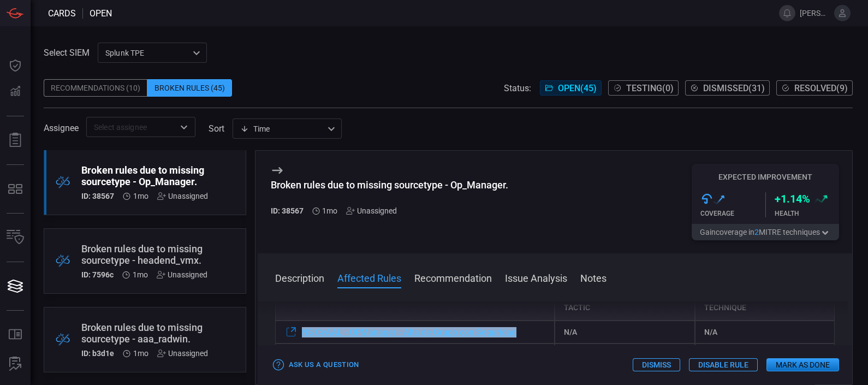 Image resolution: width=868 pixels, height=385 pixels. What do you see at coordinates (594, 277) in the screenshot?
I see `button: Notes` at bounding box center [594, 277].